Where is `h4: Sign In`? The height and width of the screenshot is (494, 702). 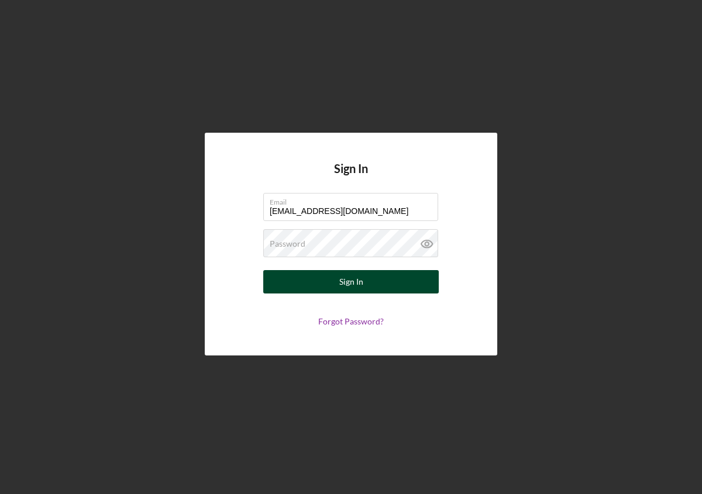 h4: Sign In is located at coordinates (351, 177).